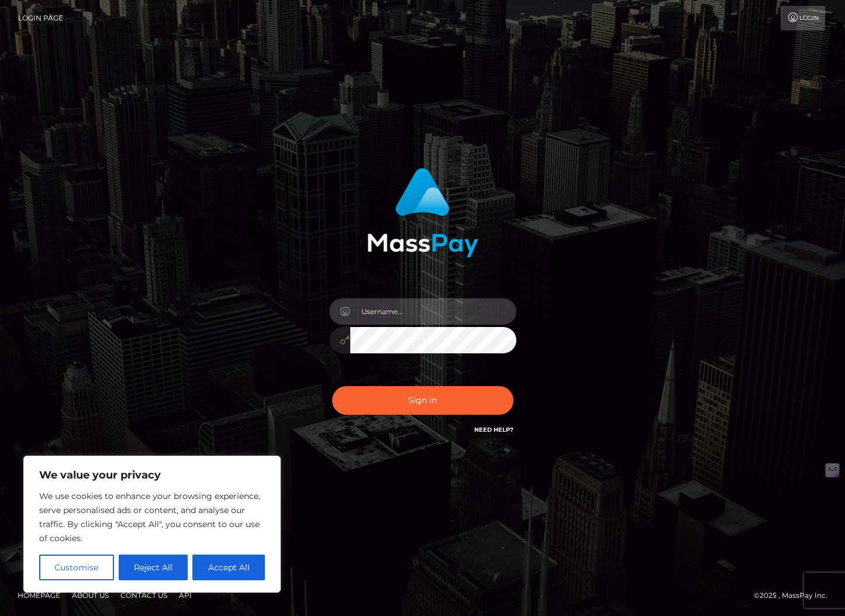  I want to click on a: Need Help?, so click(494, 429).